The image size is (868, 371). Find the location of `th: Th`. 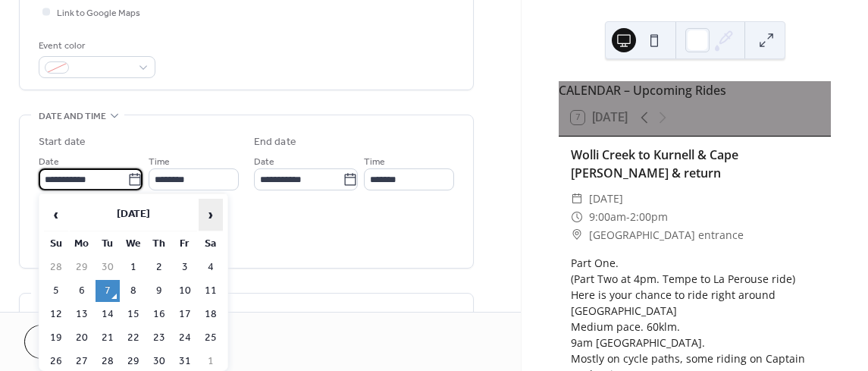

th: Th is located at coordinates (159, 244).